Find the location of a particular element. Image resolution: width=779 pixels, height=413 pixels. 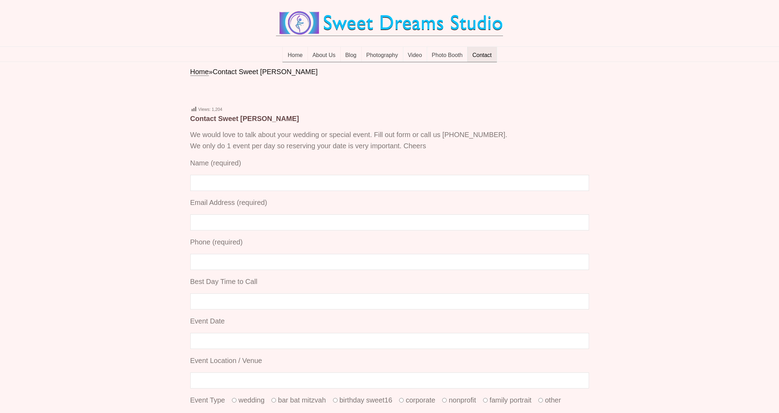

span: other is located at coordinates (552, 400).